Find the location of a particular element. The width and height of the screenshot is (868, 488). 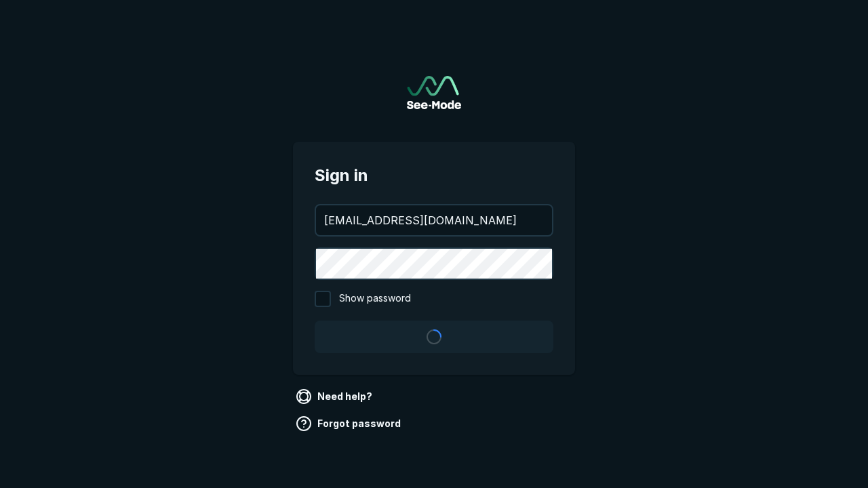

input: your@email.com is located at coordinates (434, 220).